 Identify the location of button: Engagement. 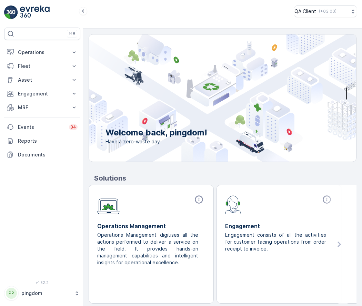
(42, 94).